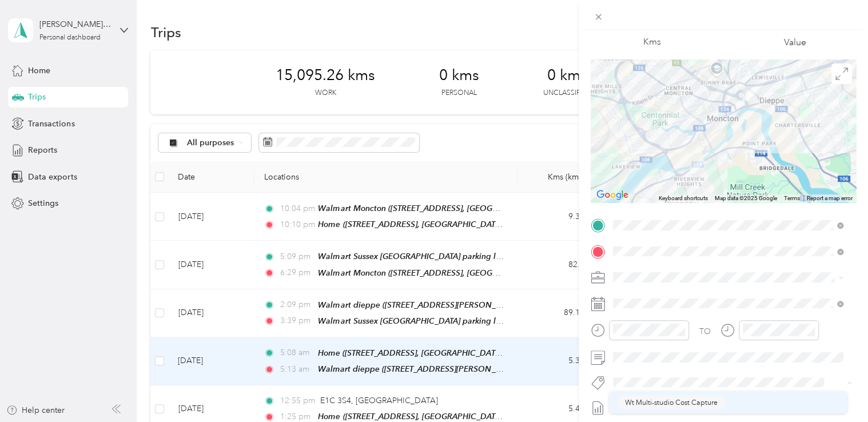  What do you see at coordinates (652, 42) in the screenshot?
I see `p: Kms` at bounding box center [652, 42].